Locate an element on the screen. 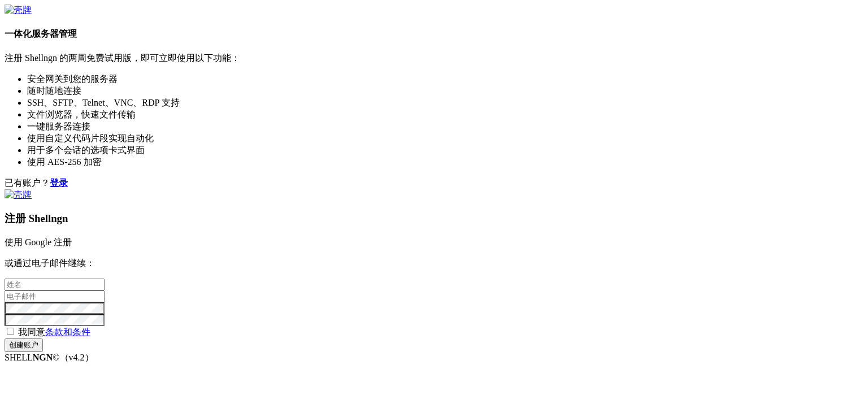  a: 条款和条件 is located at coordinates (68, 331).